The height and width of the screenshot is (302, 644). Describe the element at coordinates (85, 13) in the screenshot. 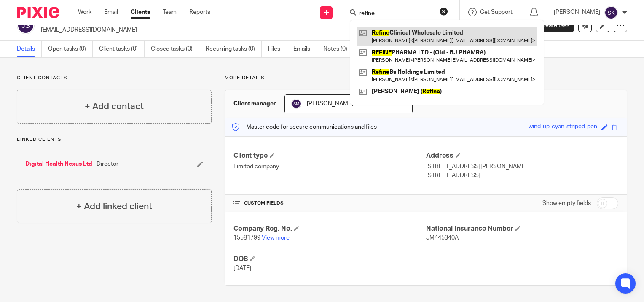

I see `a: Work` at that location.